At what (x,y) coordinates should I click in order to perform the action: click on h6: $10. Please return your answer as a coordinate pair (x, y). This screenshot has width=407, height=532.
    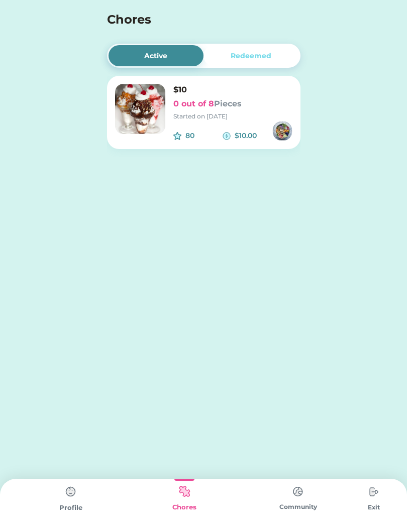
    Looking at the image, I should click on (233, 90).